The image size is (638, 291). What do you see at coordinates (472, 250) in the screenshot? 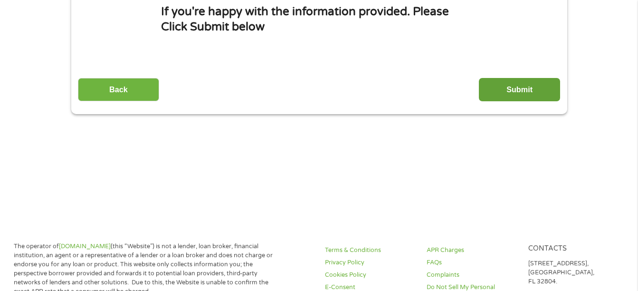
I see `a: APR Charges` at bounding box center [472, 250].